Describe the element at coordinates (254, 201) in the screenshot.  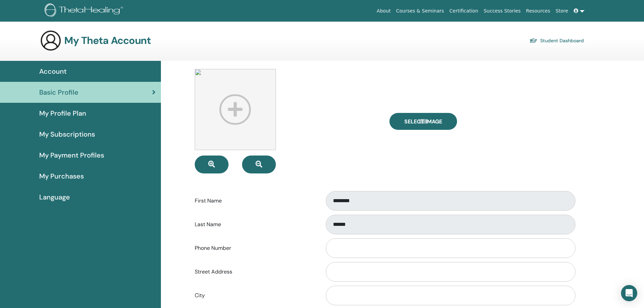
I see `label: First Name` at that location.